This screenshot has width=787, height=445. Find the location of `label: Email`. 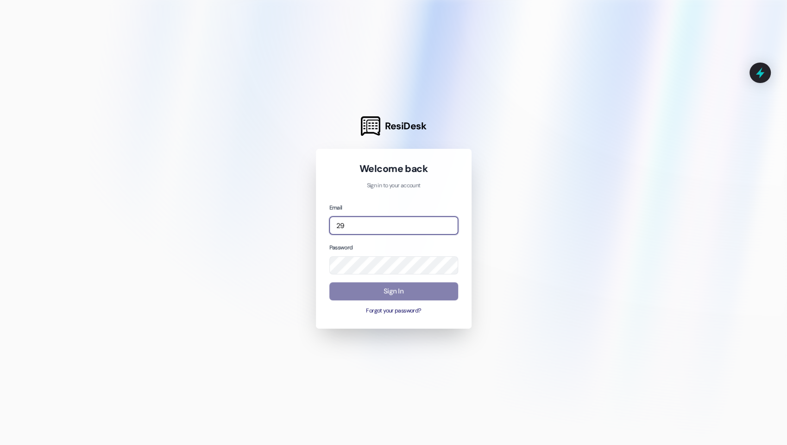

label: Email is located at coordinates (336, 207).